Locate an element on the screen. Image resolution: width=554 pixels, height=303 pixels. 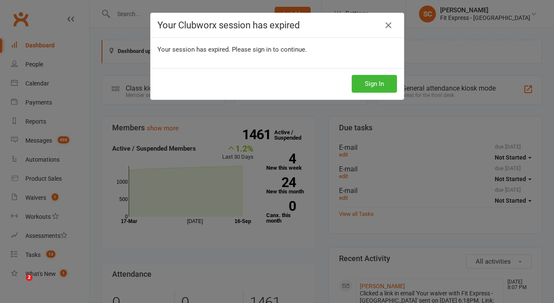
button: Sign In is located at coordinates (374, 84).